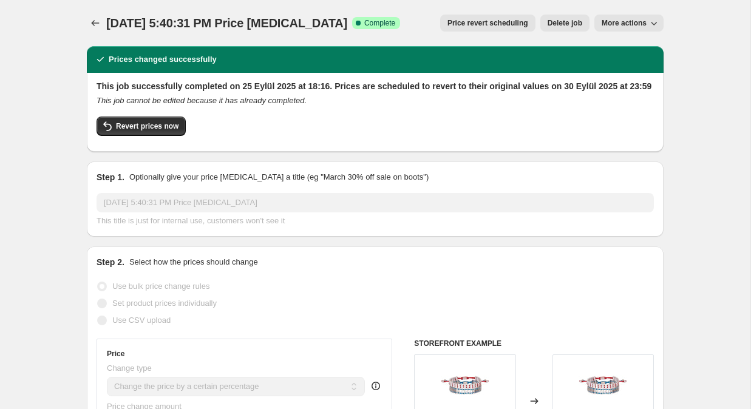 Image resolution: width=751 pixels, height=409 pixels. Describe the element at coordinates (629, 23) in the screenshot. I see `button: More actions` at that location.